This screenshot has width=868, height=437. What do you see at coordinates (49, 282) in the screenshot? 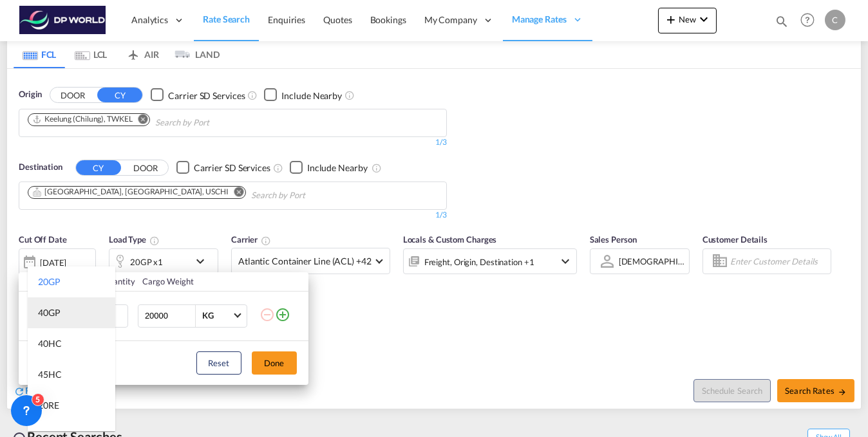
I see `div: 20GP` at bounding box center [49, 282].